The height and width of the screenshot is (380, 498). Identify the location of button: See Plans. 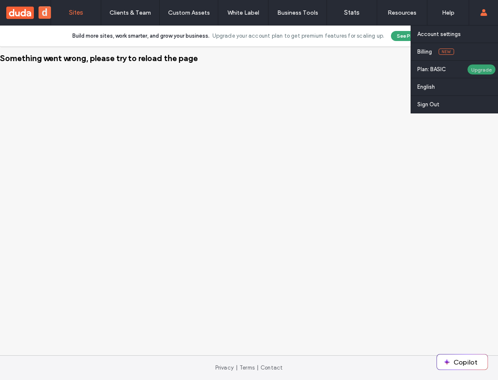
(409, 36).